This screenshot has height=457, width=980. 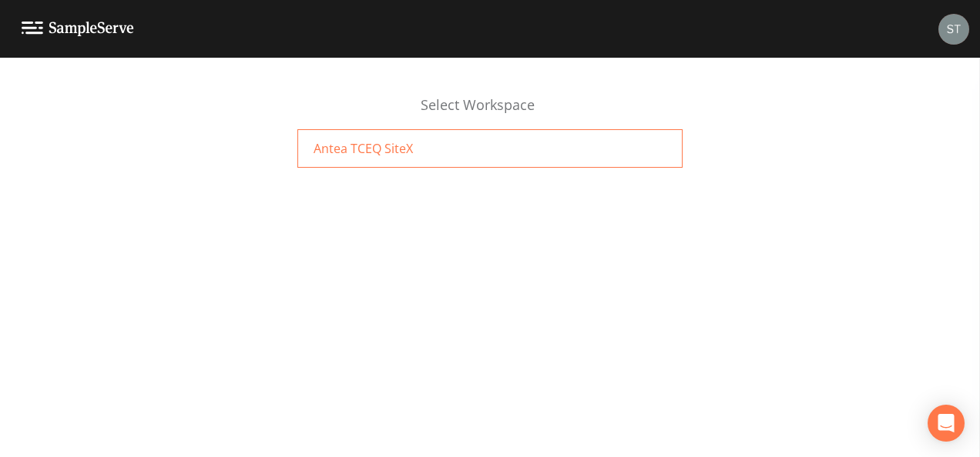 I want to click on div: Open Intercom Messenger, so click(x=945, y=423).